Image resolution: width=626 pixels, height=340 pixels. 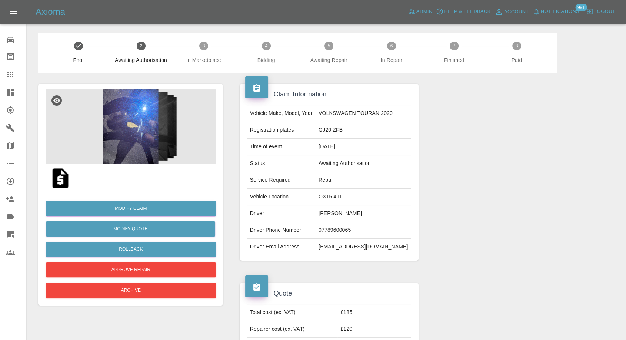 I want to click on button: Open drawer, so click(x=13, y=12).